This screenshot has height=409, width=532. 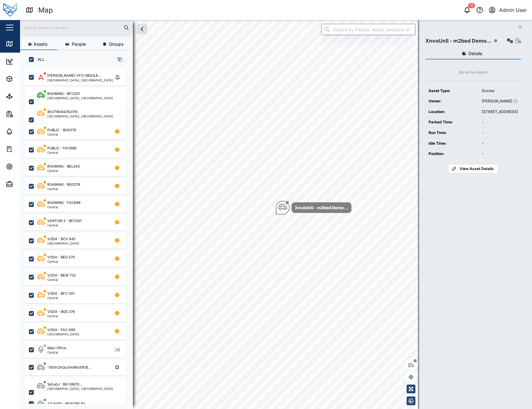 I want to click on span: Details, so click(x=475, y=53).